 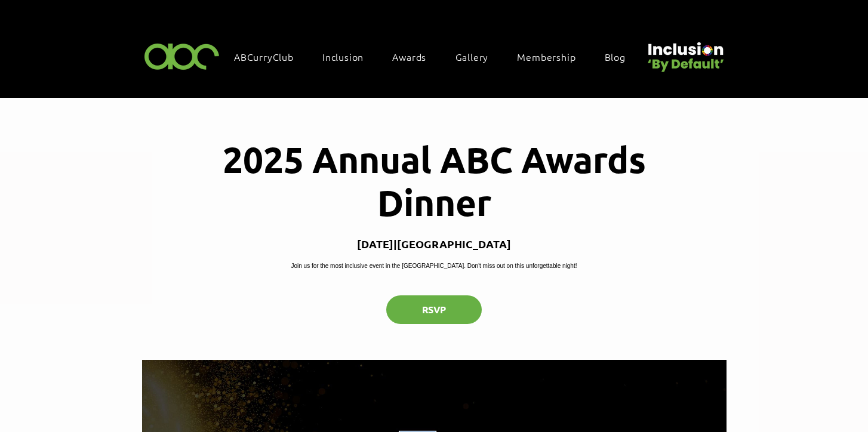 I want to click on span: Membership, so click(x=546, y=57).